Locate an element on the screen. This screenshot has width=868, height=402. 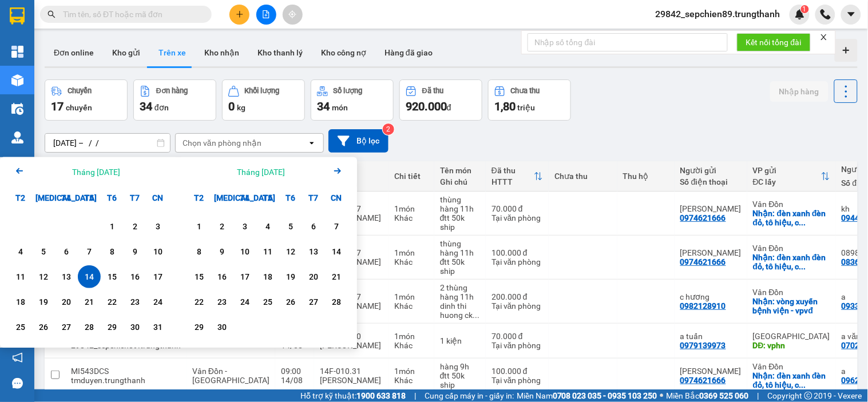
div: Selected start date. Thứ Năm, tháng 08 14 2025. It's available. is located at coordinates (89, 277).